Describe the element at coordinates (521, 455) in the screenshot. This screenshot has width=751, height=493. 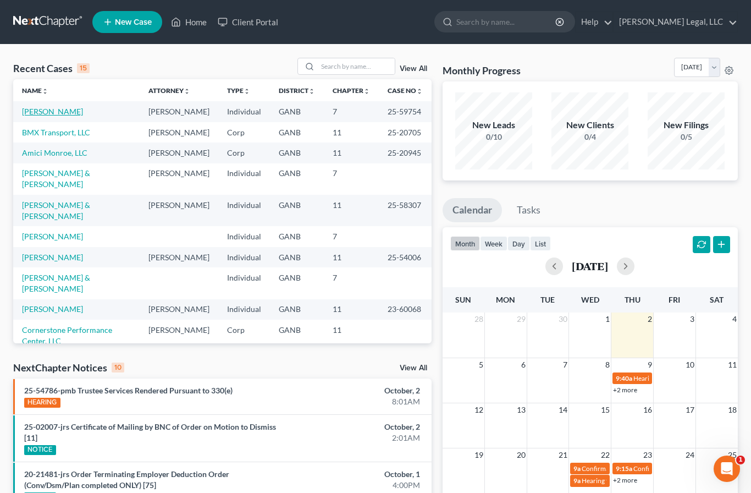
I see `span: 20` at that location.